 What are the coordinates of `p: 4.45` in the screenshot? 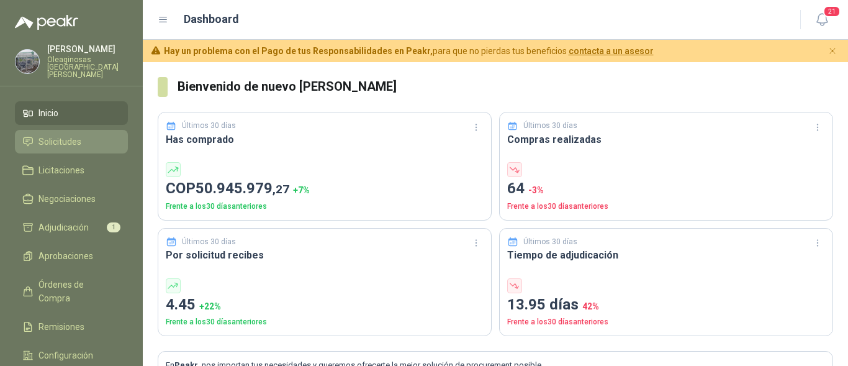 It's located at (325, 305).